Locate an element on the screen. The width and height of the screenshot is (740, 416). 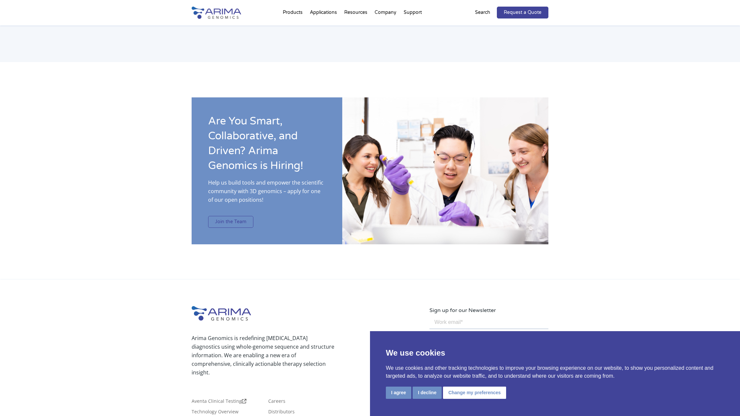
p: We use cookies is located at coordinates (555, 353).